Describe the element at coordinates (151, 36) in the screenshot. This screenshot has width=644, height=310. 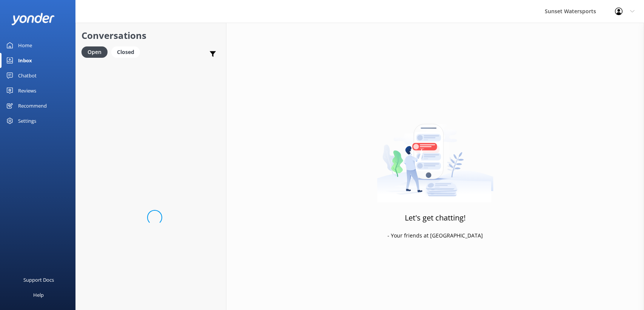
I see `h2: Conversations` at that location.